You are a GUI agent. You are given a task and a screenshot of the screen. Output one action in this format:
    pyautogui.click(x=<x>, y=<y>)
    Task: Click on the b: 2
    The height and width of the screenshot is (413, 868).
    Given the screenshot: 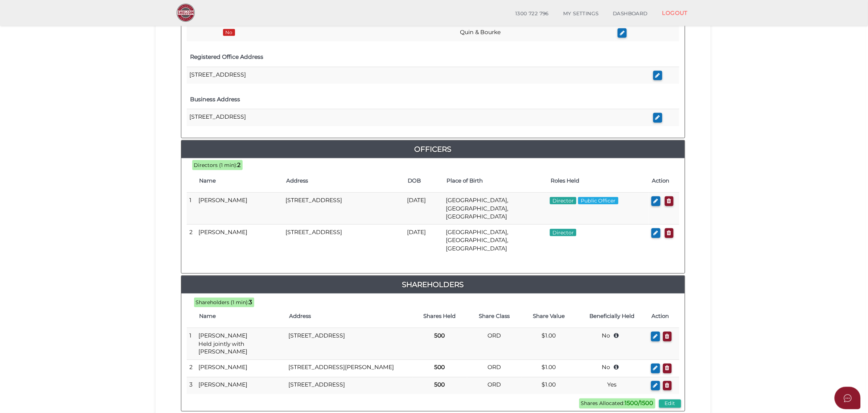 What is the action you would take?
    pyautogui.click(x=239, y=164)
    